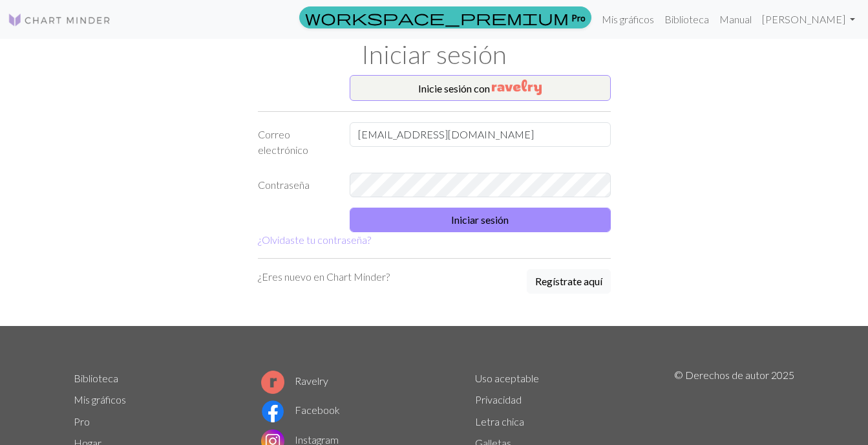  What do you see at coordinates (296, 143) in the screenshot?
I see `label: Correo electrónico` at bounding box center [296, 143].